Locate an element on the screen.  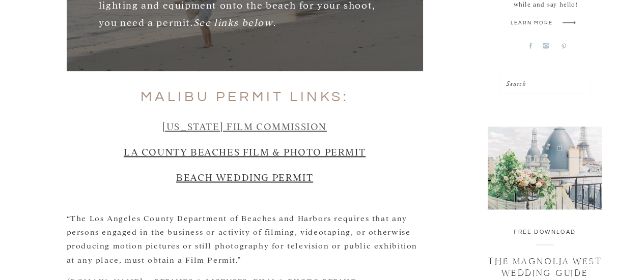
h2: MALIBU PERMIT LINKS: is located at coordinates (245, 97).